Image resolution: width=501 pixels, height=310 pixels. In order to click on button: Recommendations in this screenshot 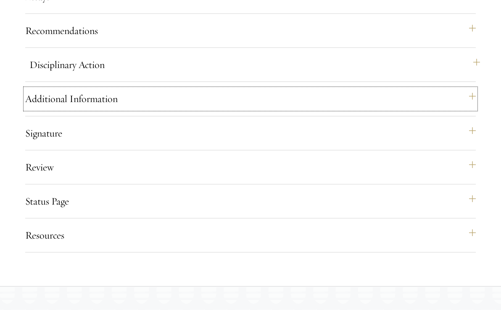, I will do `click(251, 31)`.